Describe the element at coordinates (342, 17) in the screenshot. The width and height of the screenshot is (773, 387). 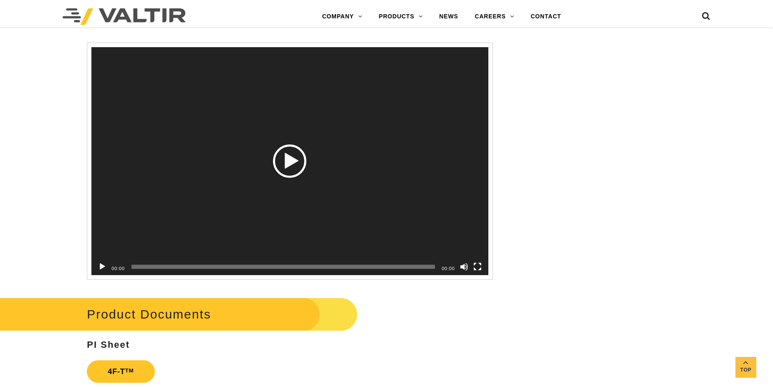
I see `a: COMPANY` at that location.